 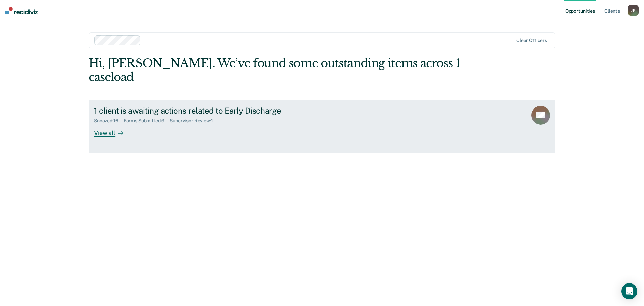 What do you see at coordinates (109, 121) in the screenshot?
I see `div: Snoozed : 16` at bounding box center [109, 121].